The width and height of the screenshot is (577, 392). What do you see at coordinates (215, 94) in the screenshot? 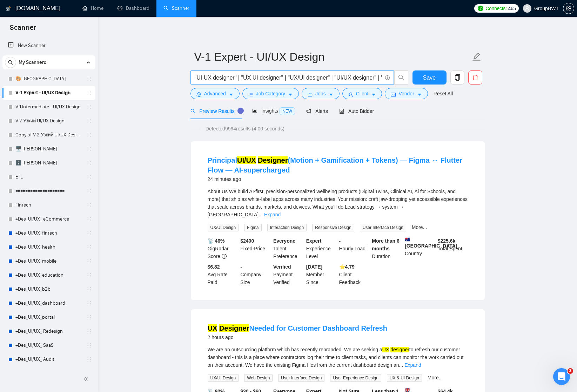
I see `button: settingAdvancedcaret-down` at bounding box center [215, 94].